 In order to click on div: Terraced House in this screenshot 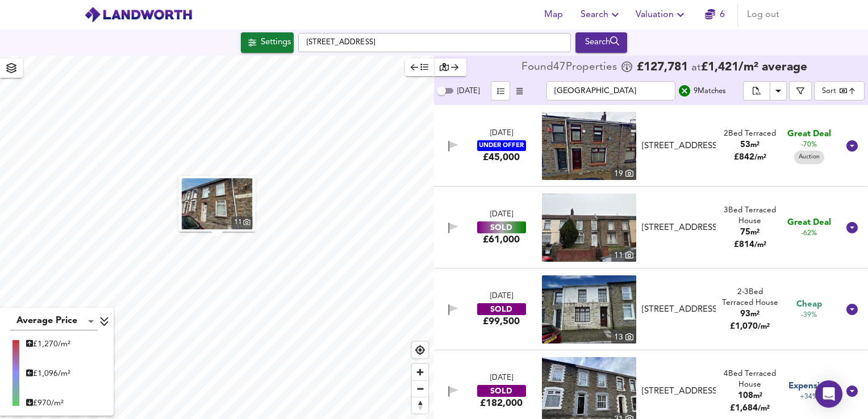, I will do `click(750, 298)`.